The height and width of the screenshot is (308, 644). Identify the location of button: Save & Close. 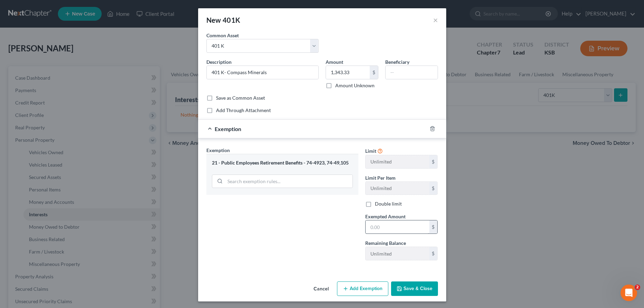
(414, 289).